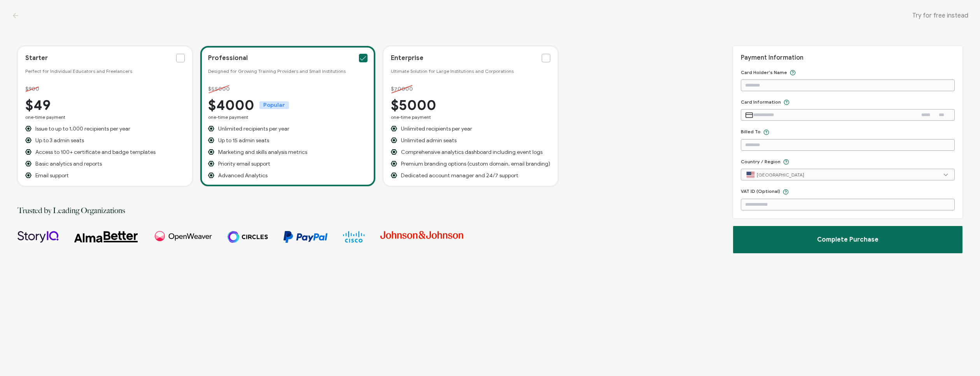 The height and width of the screenshot is (376, 980). I want to click on img: cisco, so click(354, 236).